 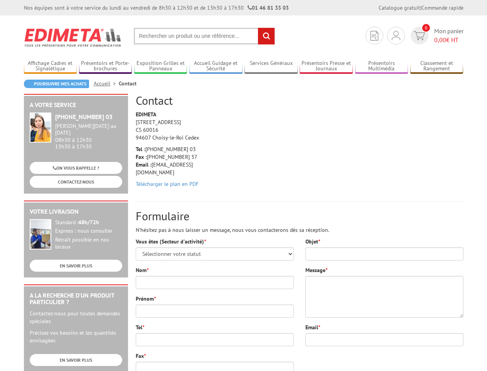 What do you see at coordinates (271, 66) in the screenshot?
I see `a: Services Généraux` at bounding box center [271, 66].